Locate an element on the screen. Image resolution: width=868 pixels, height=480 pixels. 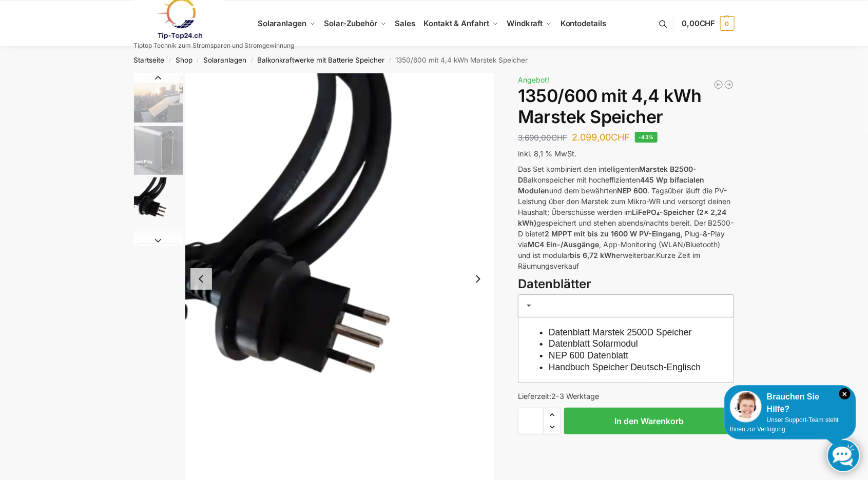
a: Windkraft is located at coordinates (529, 24).